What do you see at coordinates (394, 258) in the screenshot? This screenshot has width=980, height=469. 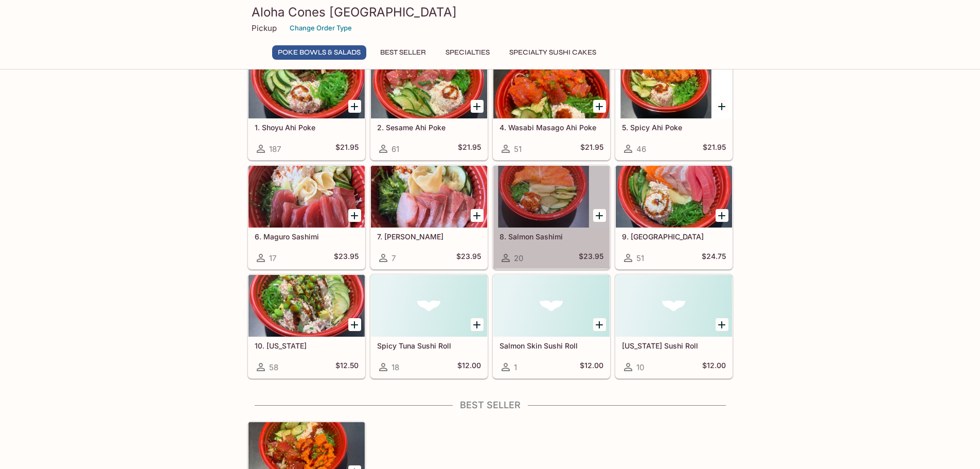 I see `span: 7` at bounding box center [394, 258].